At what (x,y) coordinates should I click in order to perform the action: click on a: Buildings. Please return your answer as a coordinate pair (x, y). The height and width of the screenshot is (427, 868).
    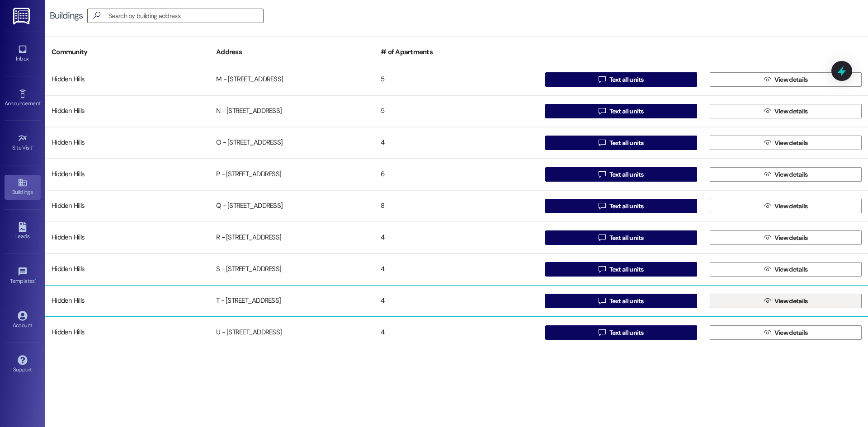
    Looking at the image, I should click on (23, 187).